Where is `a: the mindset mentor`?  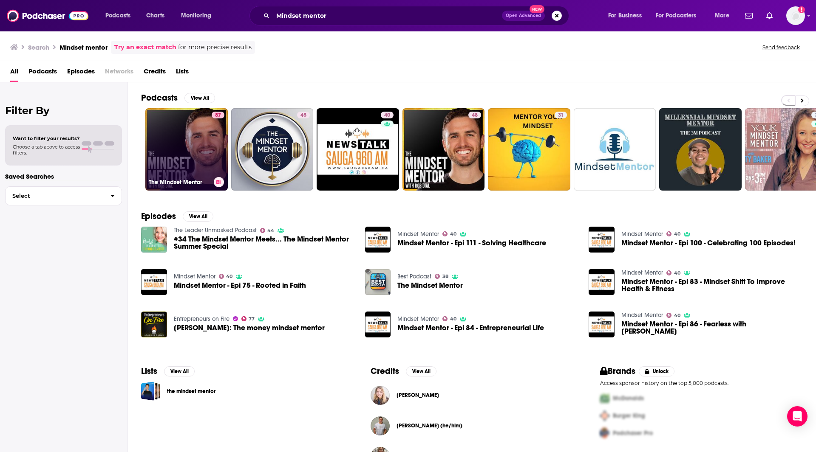
a: the mindset mentor is located at coordinates (191, 392).